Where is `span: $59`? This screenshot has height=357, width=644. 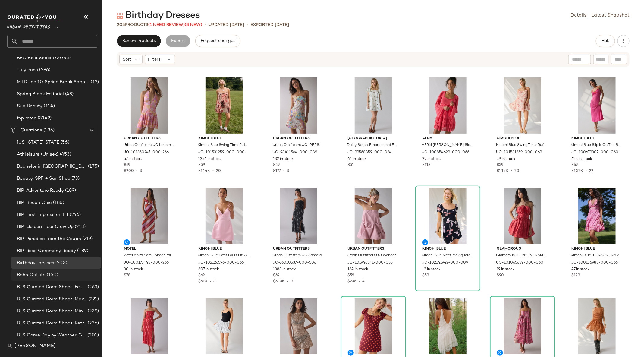 span: $59 is located at coordinates (426, 276).